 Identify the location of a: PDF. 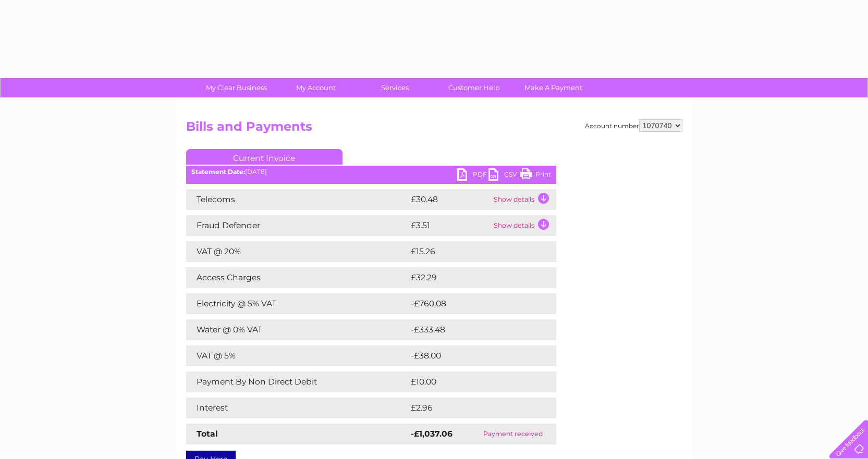
(473, 175).